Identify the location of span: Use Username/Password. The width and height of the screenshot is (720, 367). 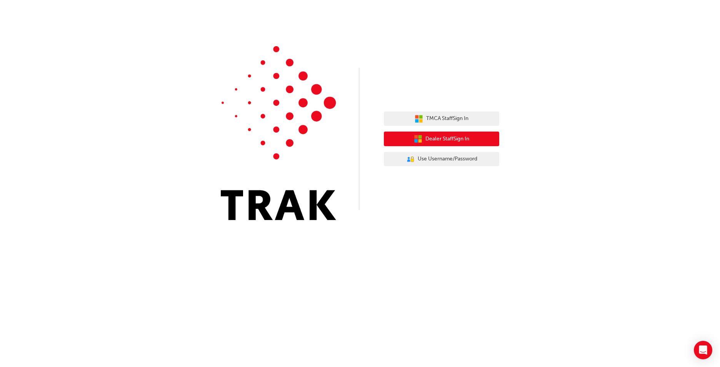
(447, 159).